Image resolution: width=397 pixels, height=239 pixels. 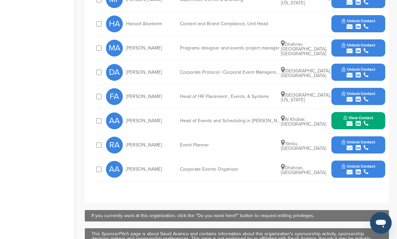 I want to click on span: MA, so click(x=114, y=48).